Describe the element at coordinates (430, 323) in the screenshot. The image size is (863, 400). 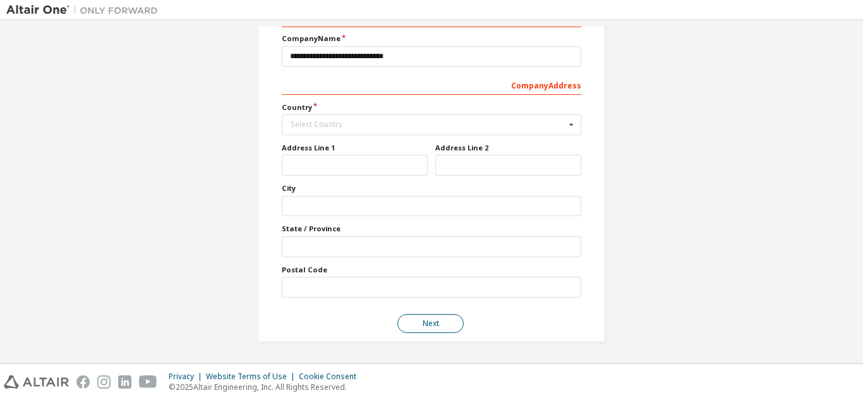
I see `button: Next` at that location.